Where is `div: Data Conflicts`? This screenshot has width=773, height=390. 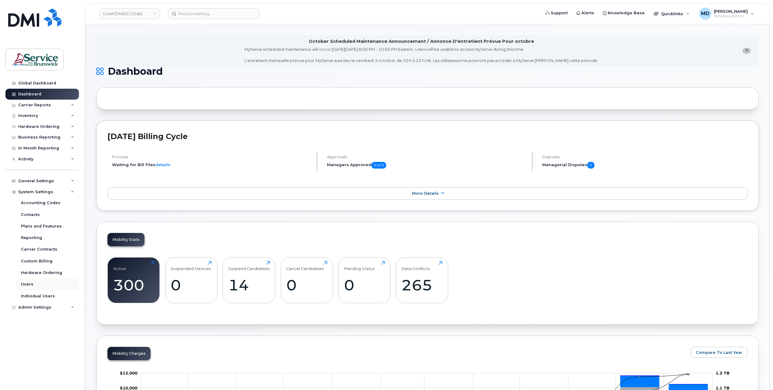 div: Data Conflicts is located at coordinates (416, 266).